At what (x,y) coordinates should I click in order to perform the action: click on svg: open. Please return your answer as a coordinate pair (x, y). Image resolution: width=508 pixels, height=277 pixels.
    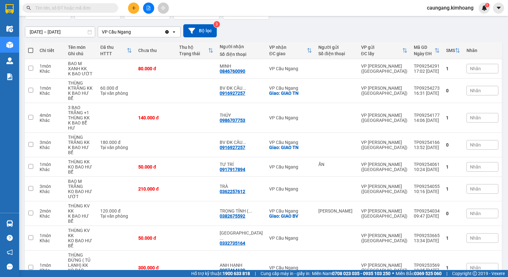
    Looking at the image, I should click on (174, 32).